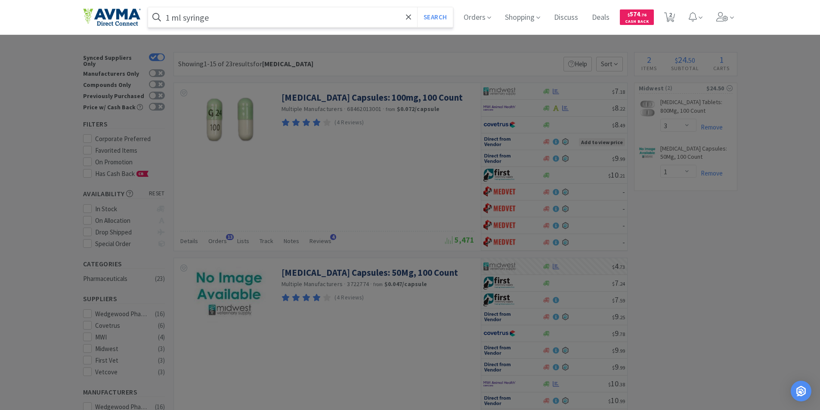  I want to click on div: Open Intercom Messenger, so click(801, 391).